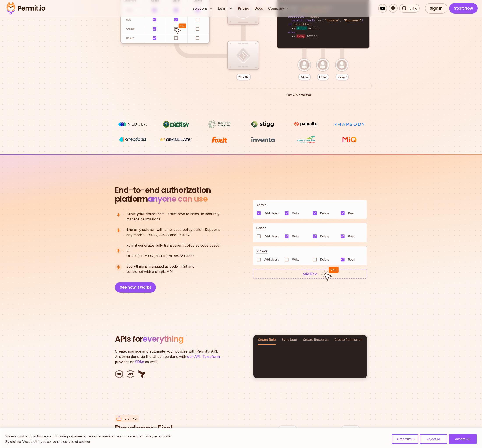 The image size is (482, 448). What do you see at coordinates (263, 139) in the screenshot?
I see `img: inventa` at bounding box center [263, 139].